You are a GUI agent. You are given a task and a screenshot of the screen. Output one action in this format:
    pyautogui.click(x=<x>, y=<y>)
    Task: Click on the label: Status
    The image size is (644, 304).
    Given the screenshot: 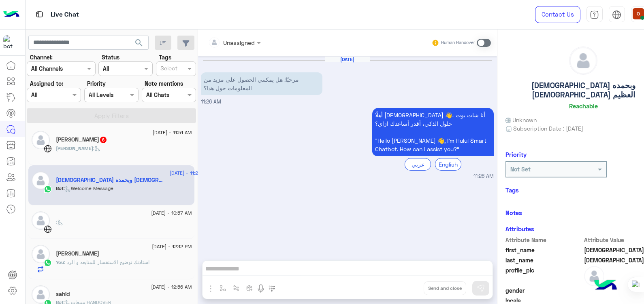 What is the action you would take?
    pyautogui.click(x=110, y=57)
    